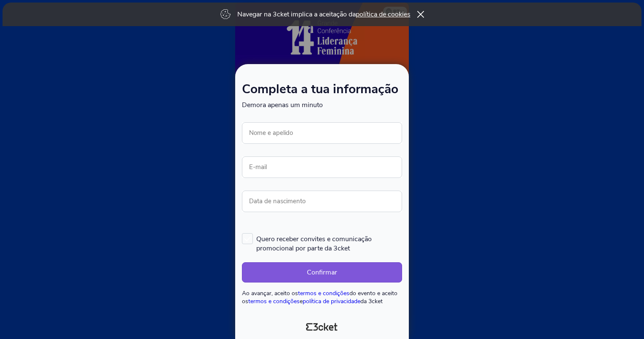 The width and height of the screenshot is (644, 339). What do you see at coordinates (331, 301) in the screenshot?
I see `a: política de privacidade` at bounding box center [331, 301].